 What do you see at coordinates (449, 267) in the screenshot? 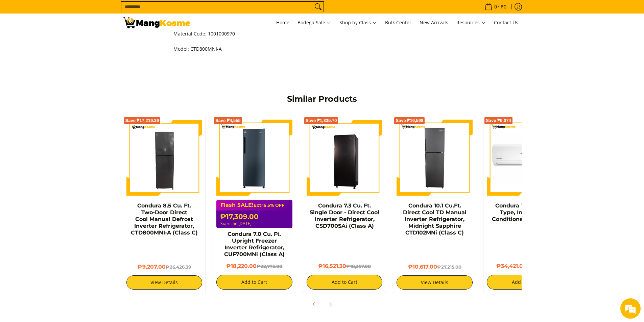
I see `del: ₱27,215.00` at bounding box center [449, 267].